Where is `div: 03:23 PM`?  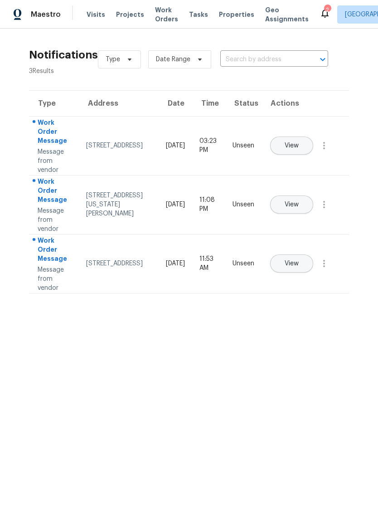 div: 03:23 PM is located at coordinates (209, 146).